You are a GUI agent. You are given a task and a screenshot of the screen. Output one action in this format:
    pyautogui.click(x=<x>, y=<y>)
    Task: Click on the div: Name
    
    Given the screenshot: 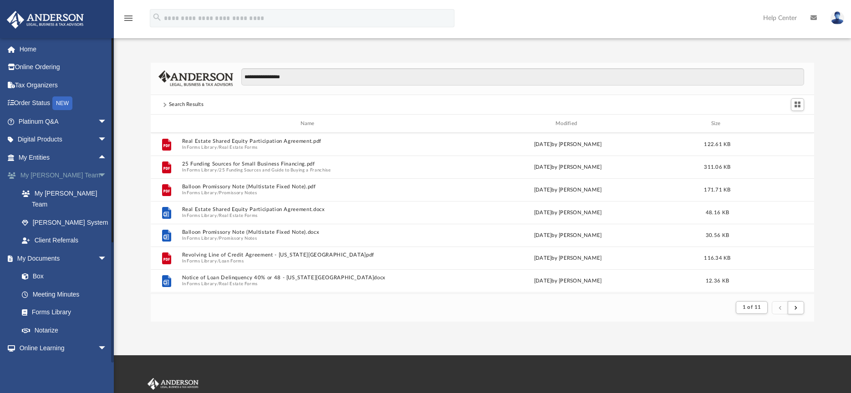 What is the action you would take?
    pyautogui.click(x=309, y=124)
    